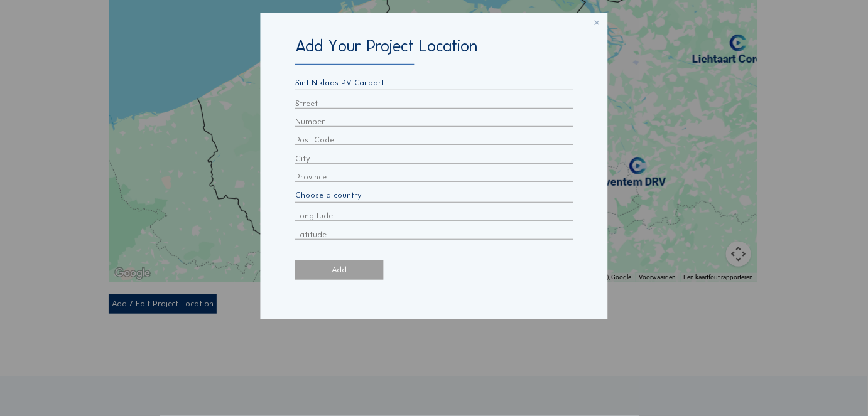  I want to click on div: Add Your Project Location, so click(434, 52).